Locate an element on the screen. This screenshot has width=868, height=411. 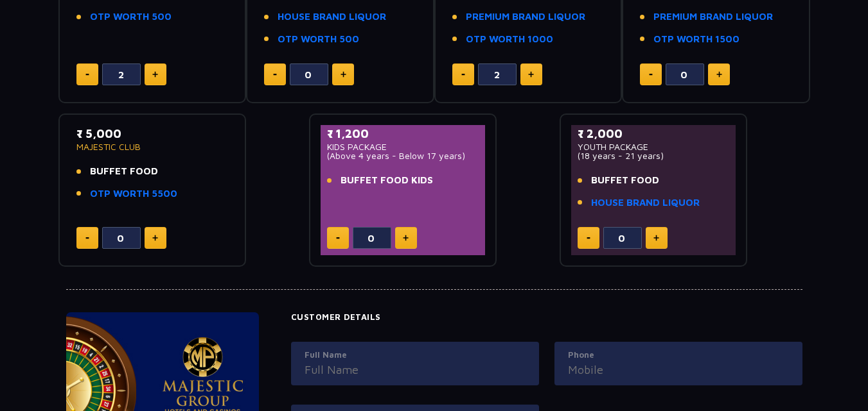
span: BUFFET FOOD KIDS is located at coordinates (387, 180).